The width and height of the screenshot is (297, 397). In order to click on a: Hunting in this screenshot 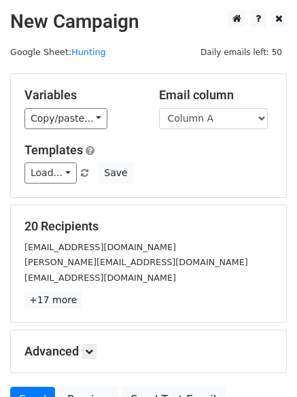, I will do `click(88, 52)`.